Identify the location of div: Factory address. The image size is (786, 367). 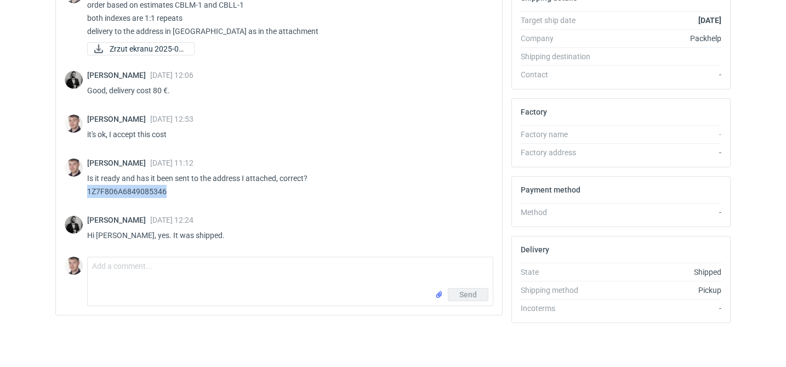
(561, 152).